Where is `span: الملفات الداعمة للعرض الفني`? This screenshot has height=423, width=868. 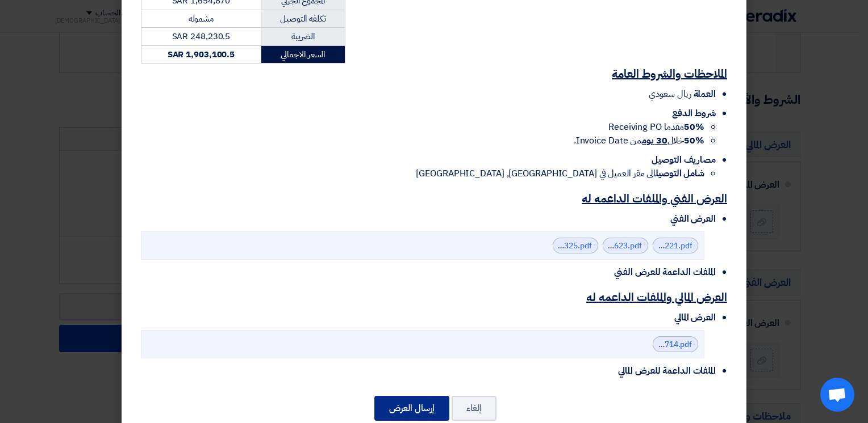
span: الملفات الداعمة للعرض الفني is located at coordinates (665, 272).